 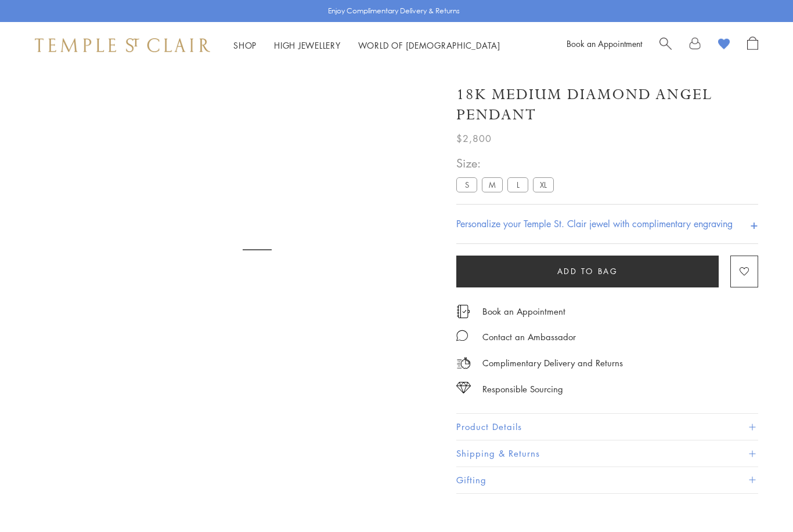 What do you see at coordinates (724, 45) in the screenshot?
I see `a: View Wishlist` at bounding box center [724, 45].